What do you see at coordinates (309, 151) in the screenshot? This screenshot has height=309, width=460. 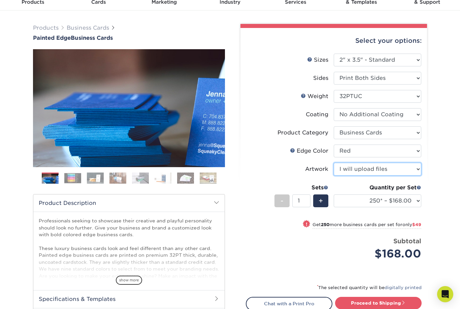 I see `div: Edge Color` at bounding box center [309, 151].